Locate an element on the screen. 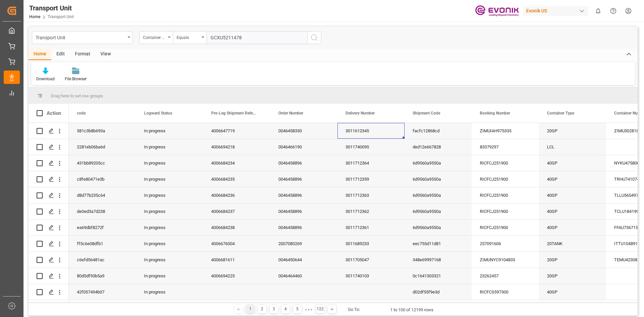 The height and width of the screenshot is (317, 644). div: 4006647719 is located at coordinates (237, 131).